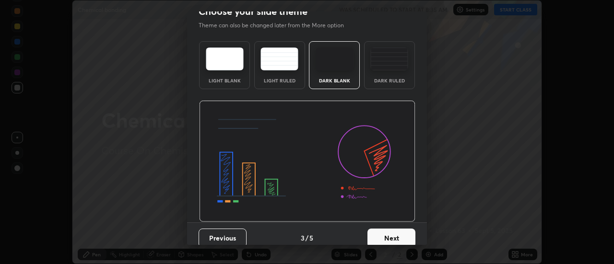  What do you see at coordinates (279, 59) in the screenshot?
I see `img: lightRuledTheme.5fabf969.svg` at bounding box center [279, 59].